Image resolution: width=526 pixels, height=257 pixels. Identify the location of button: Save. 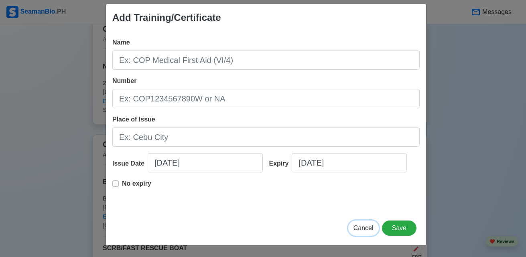
(399, 228).